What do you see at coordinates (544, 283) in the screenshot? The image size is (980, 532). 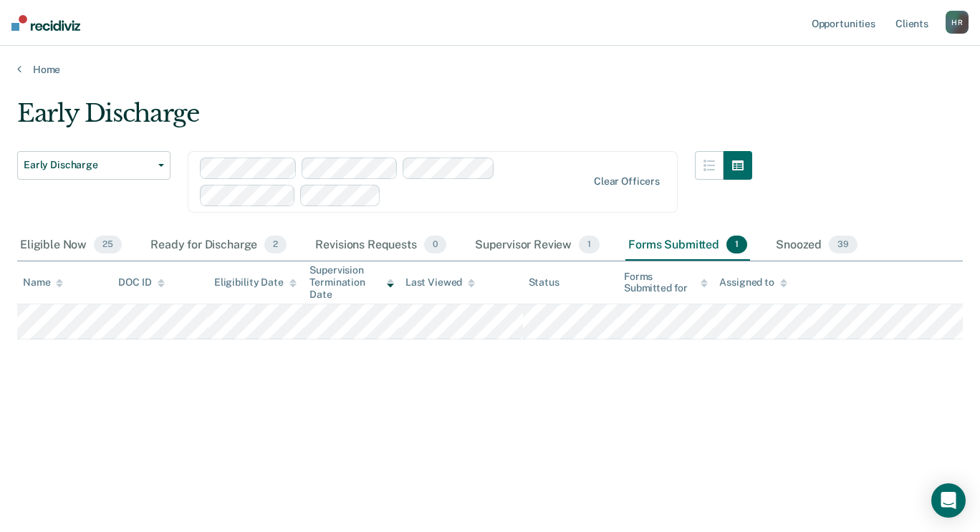 I see `div: Status` at bounding box center [544, 283].